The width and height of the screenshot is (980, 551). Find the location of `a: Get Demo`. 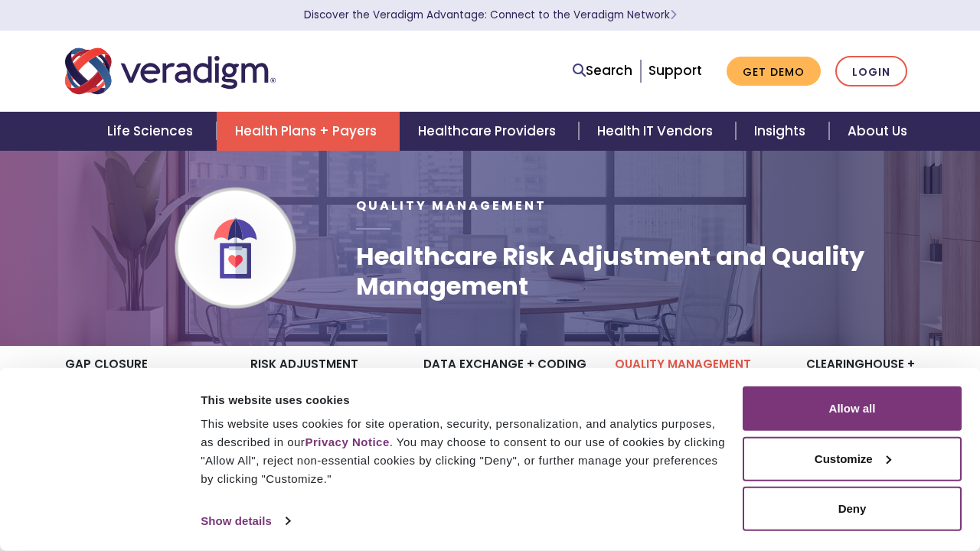

a: Get Demo is located at coordinates (773, 71).